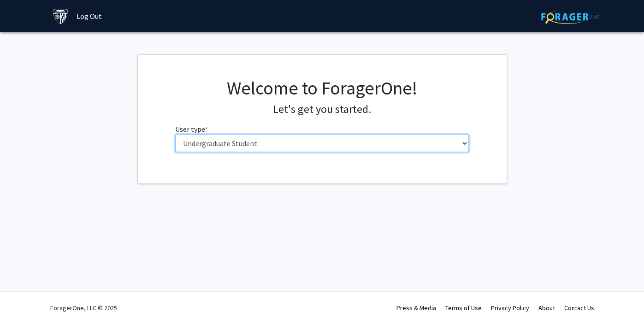 This screenshot has width=644, height=324. What do you see at coordinates (579, 307) in the screenshot?
I see `a: Contact Us` at bounding box center [579, 307].